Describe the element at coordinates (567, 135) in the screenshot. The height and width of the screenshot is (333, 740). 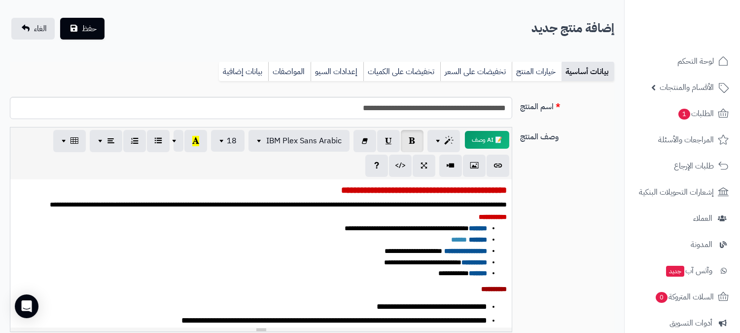
I see `label: وصف المنتج` at that location.